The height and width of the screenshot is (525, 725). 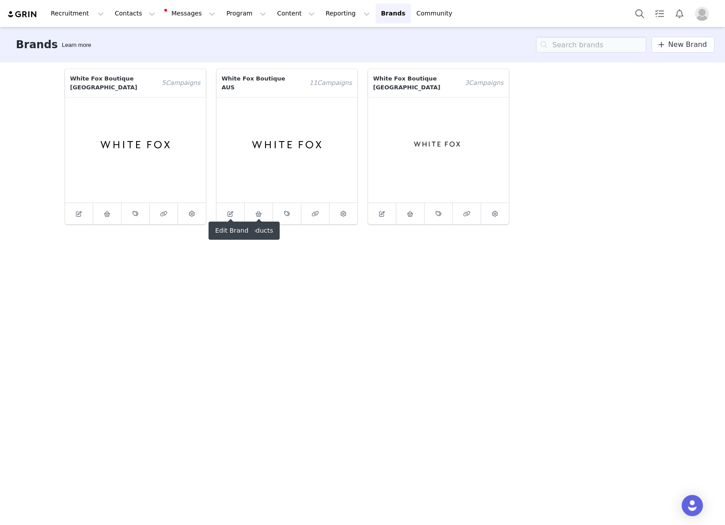 I want to click on span: 11, so click(x=313, y=83).